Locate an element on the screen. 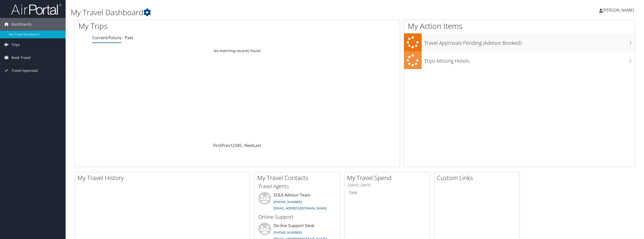 This screenshot has height=239, width=644. span: Travel Approval is located at coordinates (24, 71).